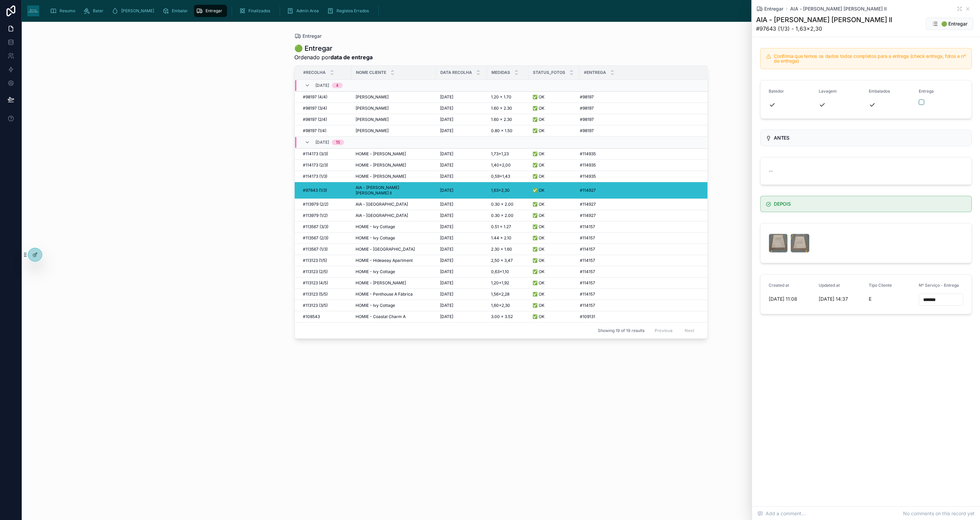 The image size is (980, 520). I want to click on span: #113567 (2/3), so click(315, 238).